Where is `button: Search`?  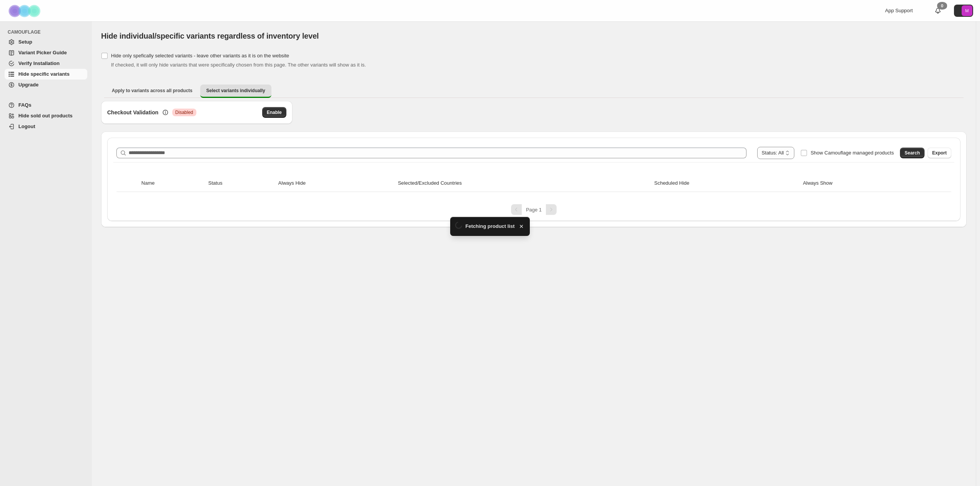
button: Search is located at coordinates (912, 153).